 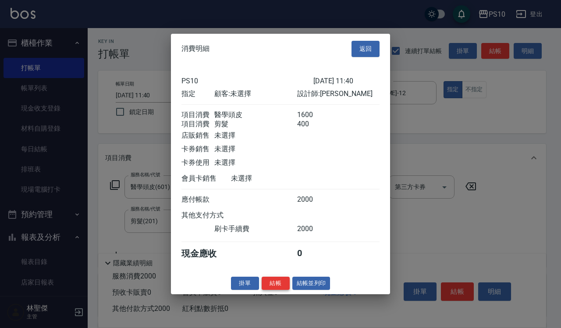 What do you see at coordinates (198, 199) in the screenshot?
I see `div: 應付帳款` at bounding box center [198, 199].